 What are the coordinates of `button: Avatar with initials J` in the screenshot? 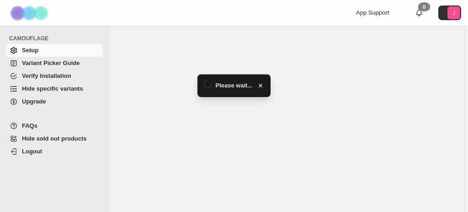 It's located at (450, 13).